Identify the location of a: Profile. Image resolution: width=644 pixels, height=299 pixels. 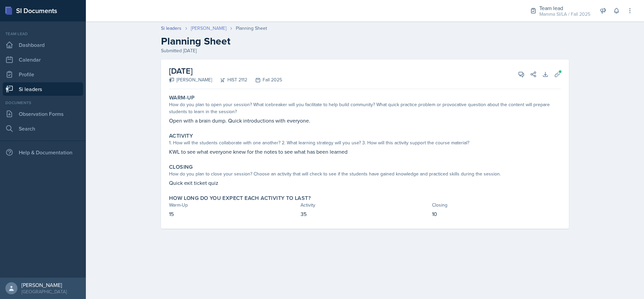
(43, 74).